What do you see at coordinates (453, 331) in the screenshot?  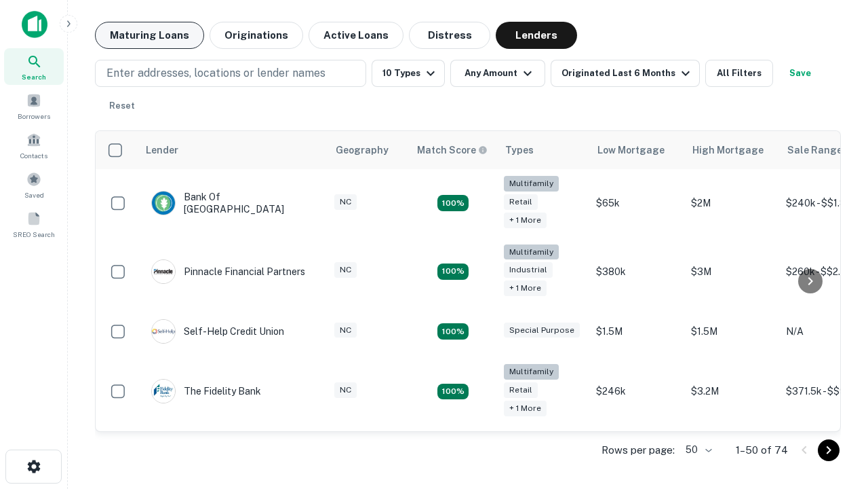 I see `div: Matching Properties: 11, hasApolloMatch: undefined` at bounding box center [453, 331].